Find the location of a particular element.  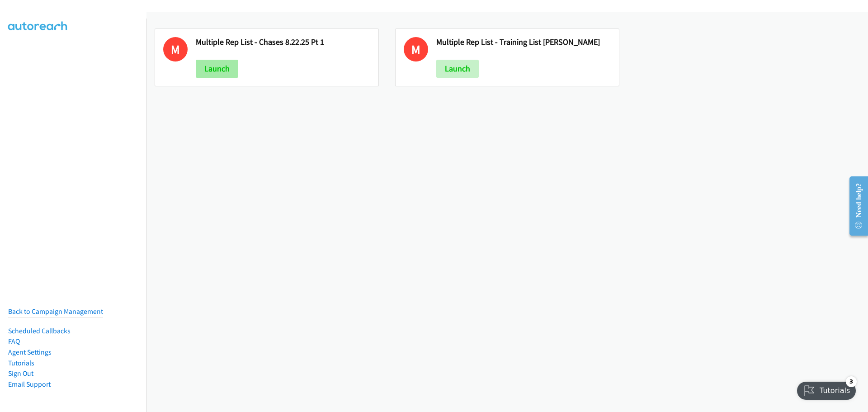

a: Email Support is located at coordinates (29, 383).